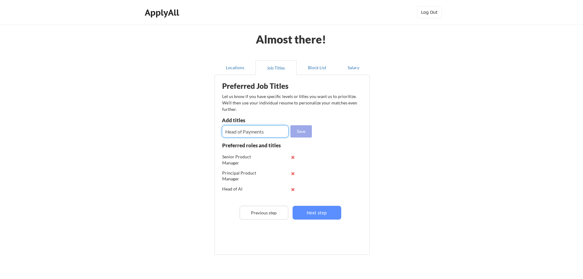 Image resolution: width=583 pixels, height=279 pixels. Describe the element at coordinates (254, 120) in the screenshot. I see `div: Add titles` at that location.